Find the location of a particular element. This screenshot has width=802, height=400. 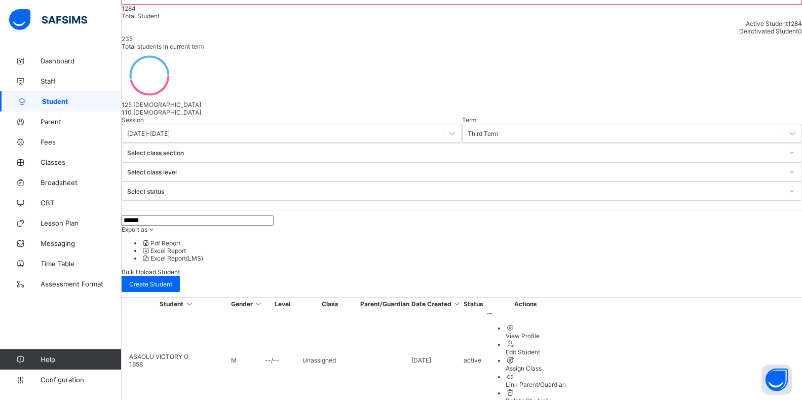

span: Help is located at coordinates (81, 359).